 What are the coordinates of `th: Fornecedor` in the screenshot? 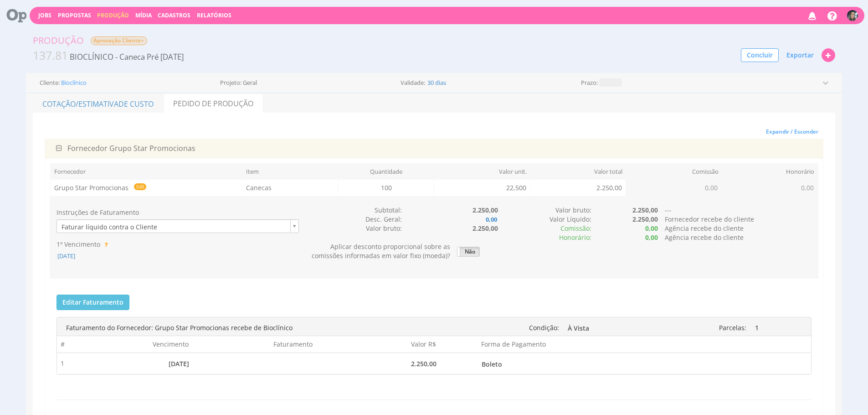 It's located at (146, 172).